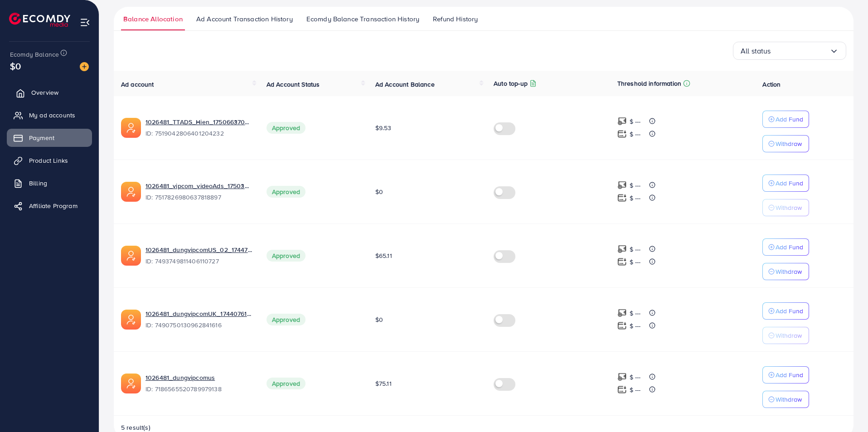  What do you see at coordinates (40, 19) in the screenshot?
I see `img: logo` at bounding box center [40, 19].